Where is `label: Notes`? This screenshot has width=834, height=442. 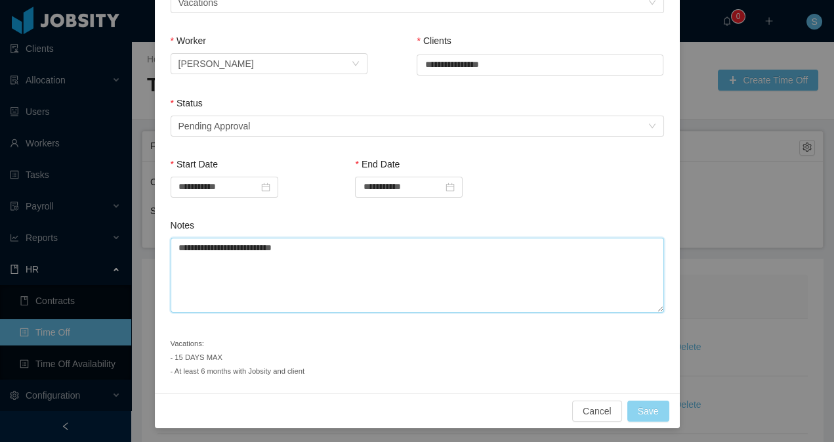
label: Notes is located at coordinates (182, 225).